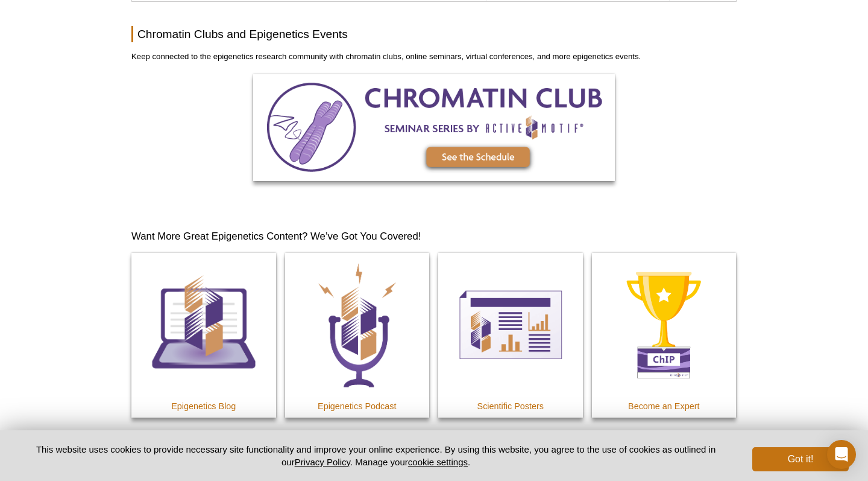  What do you see at coordinates (434, 34) in the screenshot?
I see `h2: Chromatin Clubs and Epigenetics Events` at bounding box center [434, 34].